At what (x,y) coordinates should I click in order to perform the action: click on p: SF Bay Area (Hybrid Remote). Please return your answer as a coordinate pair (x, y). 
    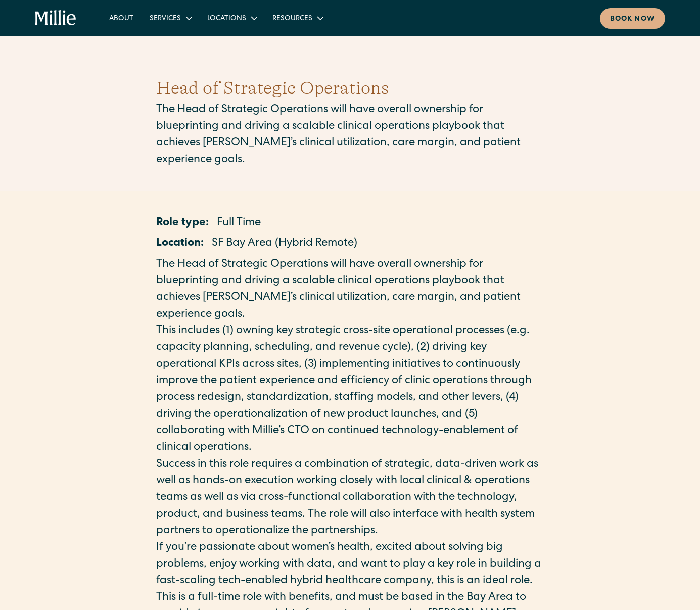
    Looking at the image, I should click on (284, 244).